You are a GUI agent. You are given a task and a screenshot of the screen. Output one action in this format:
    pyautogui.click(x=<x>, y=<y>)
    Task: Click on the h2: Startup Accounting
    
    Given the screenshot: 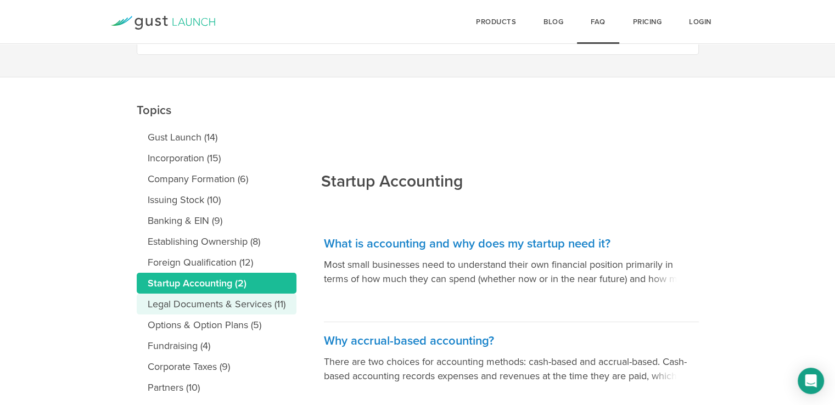 What is the action you would take?
    pyautogui.click(x=392, y=155)
    